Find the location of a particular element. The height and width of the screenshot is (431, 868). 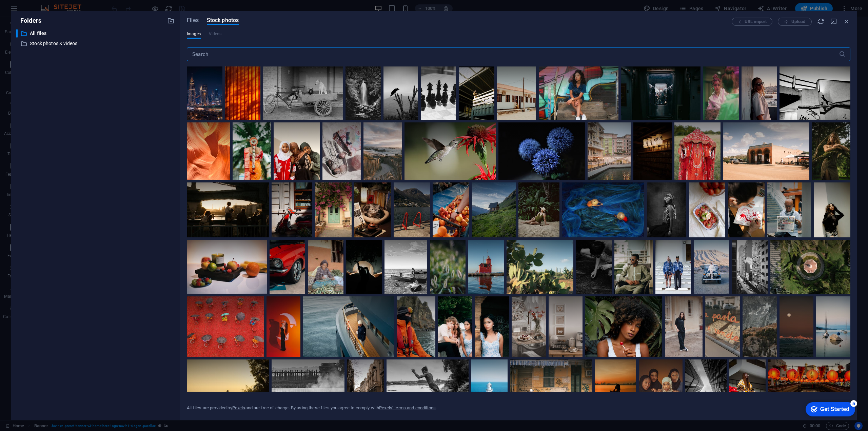

a: Pexels is located at coordinates (239, 407).